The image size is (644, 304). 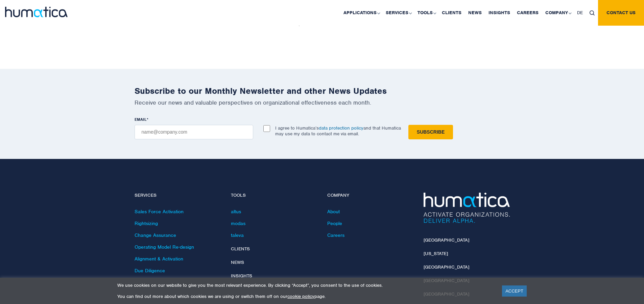 What do you see at coordinates (237, 262) in the screenshot?
I see `a: News` at bounding box center [237, 262].